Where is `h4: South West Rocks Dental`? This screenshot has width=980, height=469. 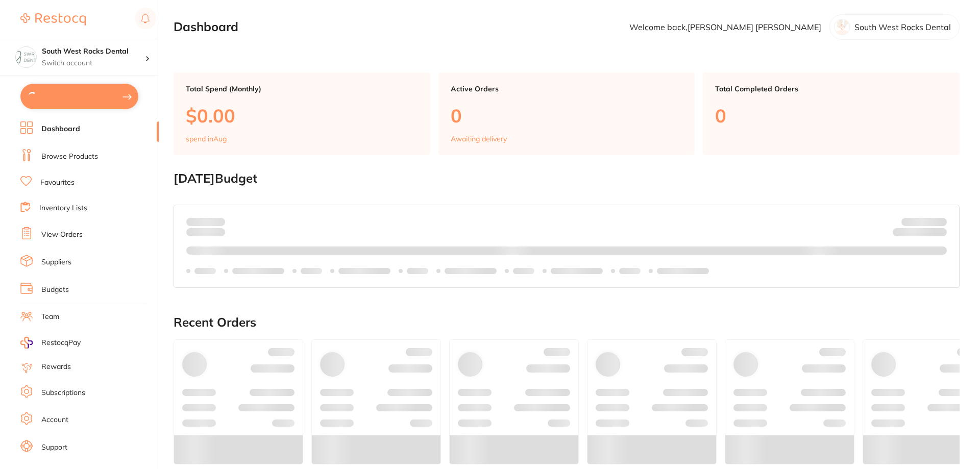 h4: South West Rocks Dental is located at coordinates (93, 52).